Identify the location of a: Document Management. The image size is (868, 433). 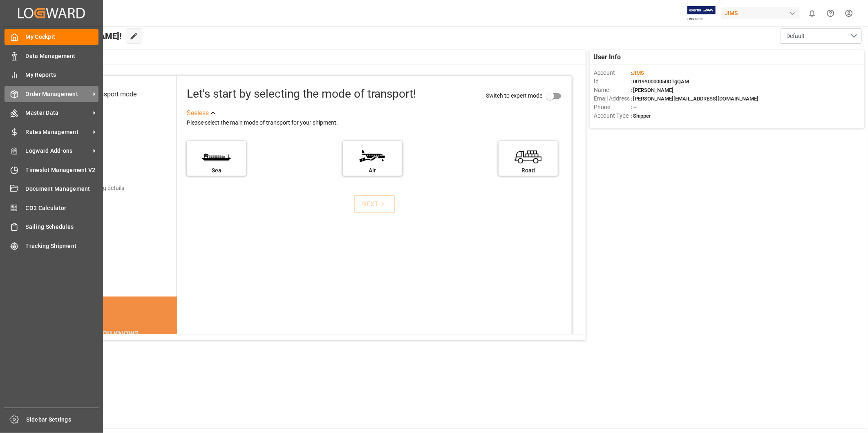
(51, 189).